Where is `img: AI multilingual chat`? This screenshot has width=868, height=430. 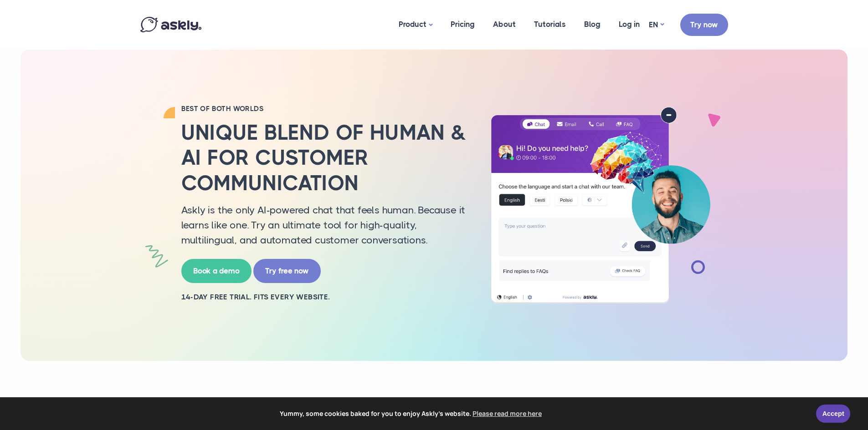 img: AI multilingual chat is located at coordinates (601, 206).